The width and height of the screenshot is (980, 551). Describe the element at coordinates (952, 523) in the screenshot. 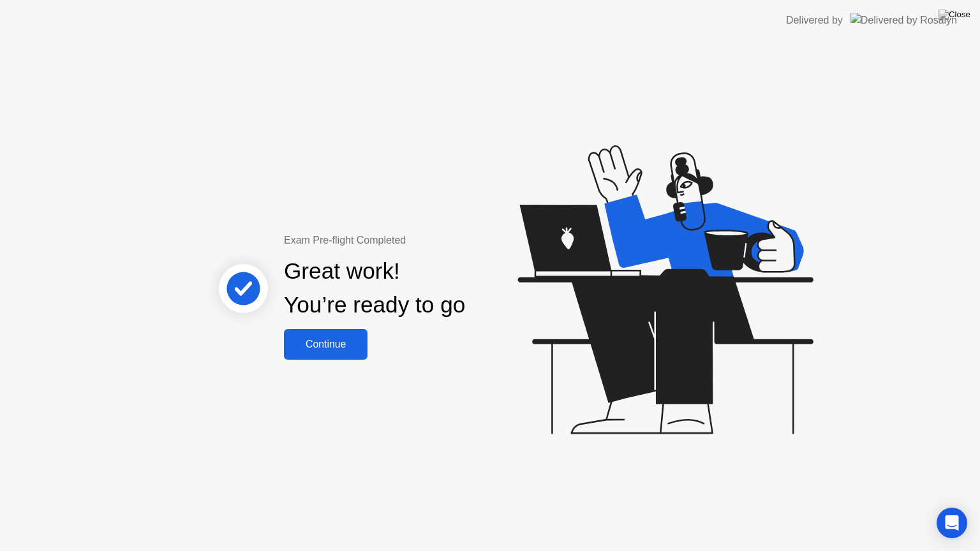

I see `div: Open Intercom Messenger` at that location.